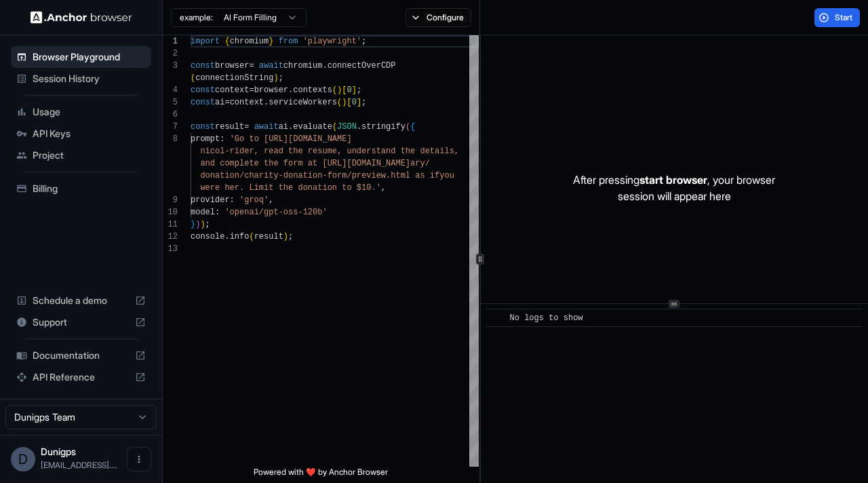 This screenshot has height=483, width=868. I want to click on span: 'openai/gpt-oss-120b', so click(276, 212).